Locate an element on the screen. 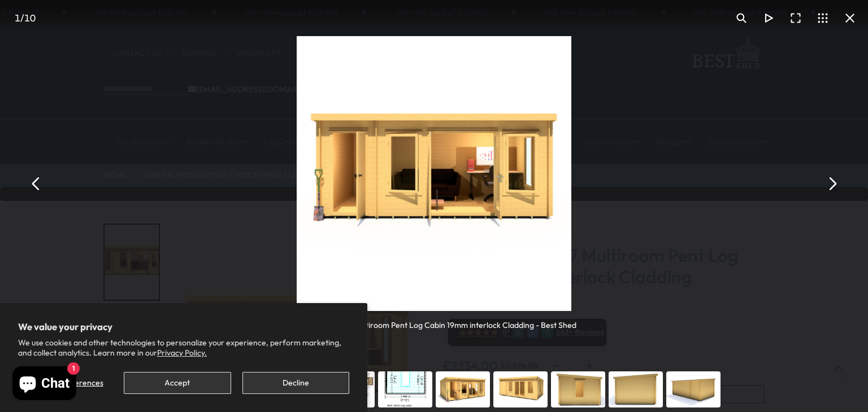 This screenshot has width=868, height=412. button: Toggle thumbnails is located at coordinates (823, 18).